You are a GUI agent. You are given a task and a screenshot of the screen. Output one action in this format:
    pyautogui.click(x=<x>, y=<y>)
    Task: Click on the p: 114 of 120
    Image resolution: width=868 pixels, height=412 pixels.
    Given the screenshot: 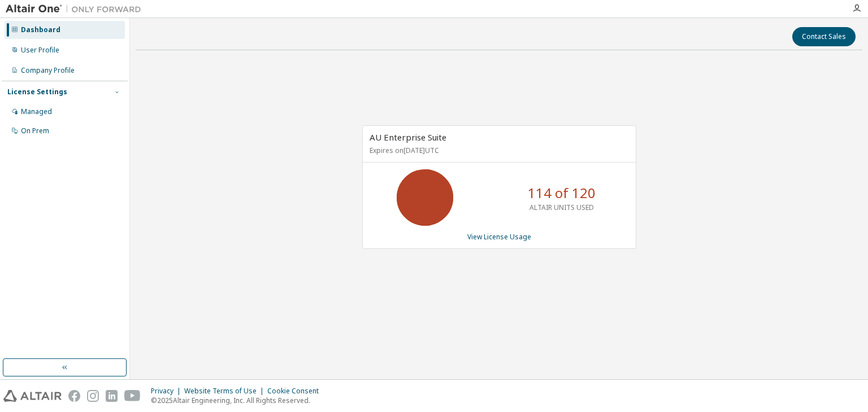 What is the action you would take?
    pyautogui.click(x=561, y=193)
    